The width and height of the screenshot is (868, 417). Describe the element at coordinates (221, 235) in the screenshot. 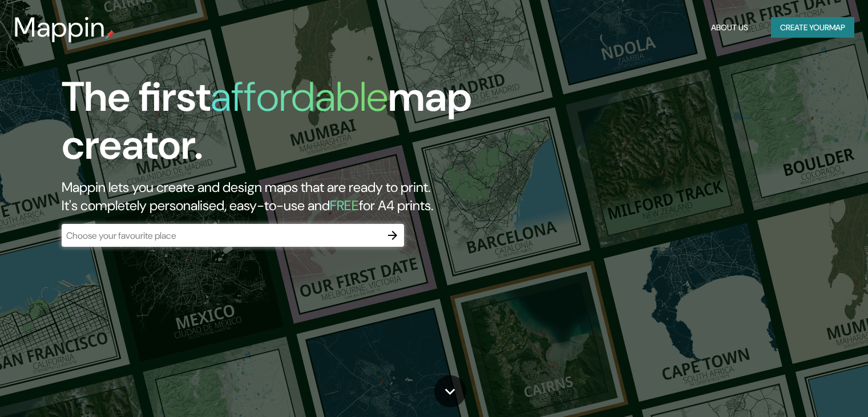

I see `input: Choose your favourite place` at that location.